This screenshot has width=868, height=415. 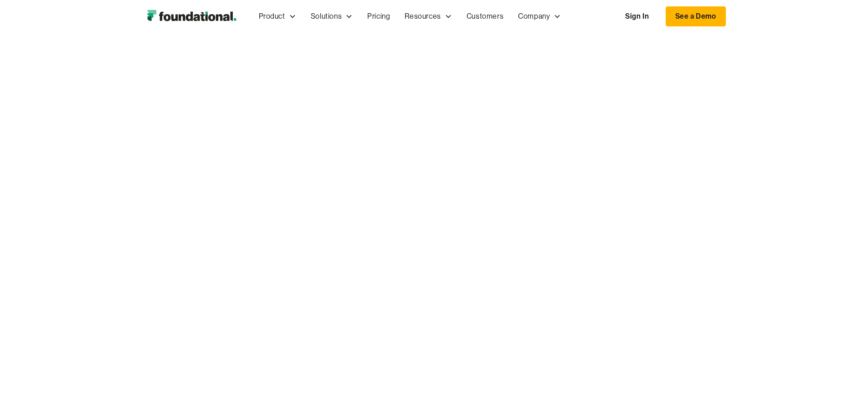 What do you see at coordinates (379, 17) in the screenshot?
I see `a: Pricing` at bounding box center [379, 17].